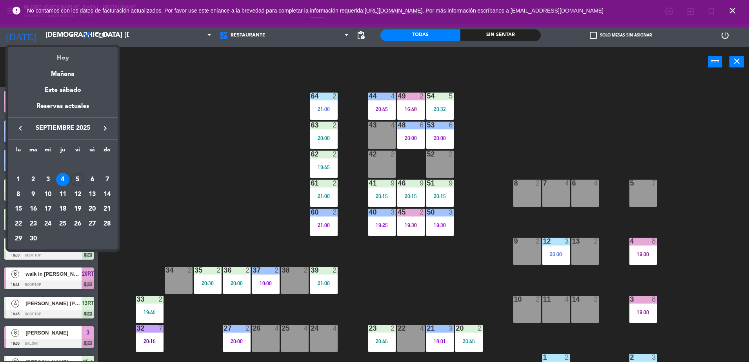 This screenshot has width=749, height=362. I want to click on div: 25, so click(63, 224).